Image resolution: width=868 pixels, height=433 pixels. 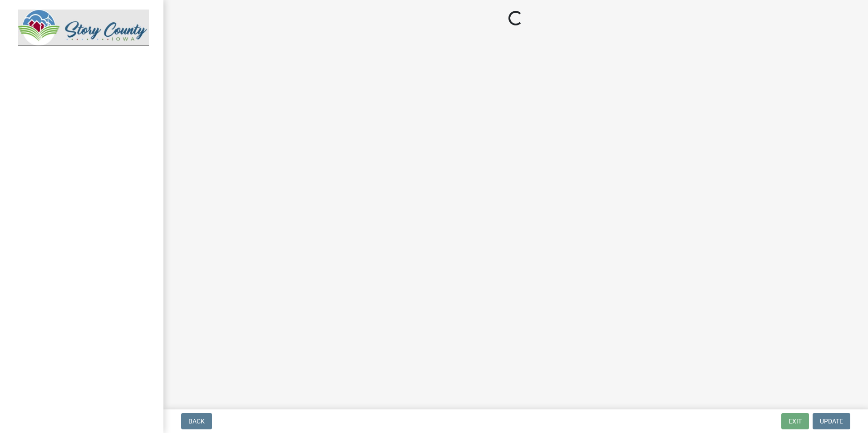 What do you see at coordinates (196, 421) in the screenshot?
I see `span: Back` at bounding box center [196, 421].